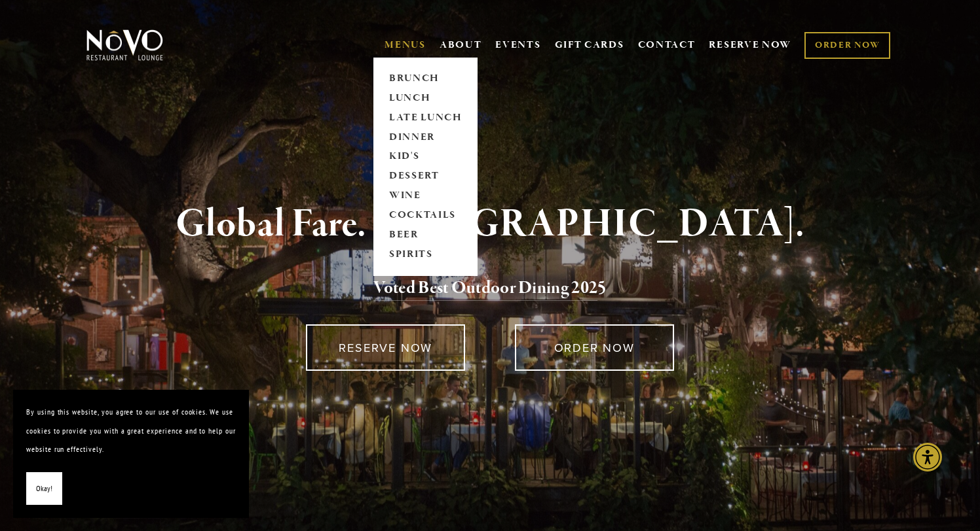 This screenshot has width=980, height=531. Describe the element at coordinates (517, 45) in the screenshot. I see `a: EVENTS` at that location.